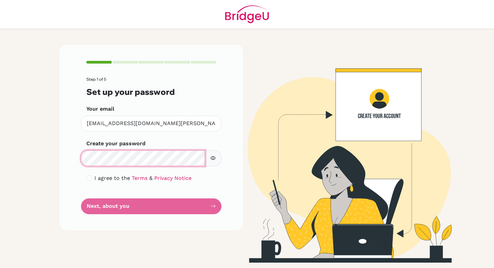 The image size is (494, 268). What do you see at coordinates (112, 178) in the screenshot?
I see `span: I agree to the` at bounding box center [112, 178].